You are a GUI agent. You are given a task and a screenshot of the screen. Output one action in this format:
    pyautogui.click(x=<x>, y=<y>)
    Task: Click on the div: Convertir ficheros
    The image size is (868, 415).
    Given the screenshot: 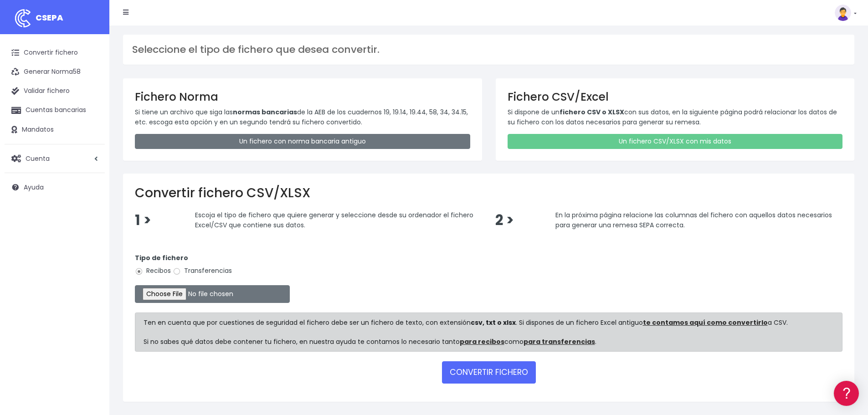 What is the action you would take?
    pyautogui.click(x=91, y=105)
    